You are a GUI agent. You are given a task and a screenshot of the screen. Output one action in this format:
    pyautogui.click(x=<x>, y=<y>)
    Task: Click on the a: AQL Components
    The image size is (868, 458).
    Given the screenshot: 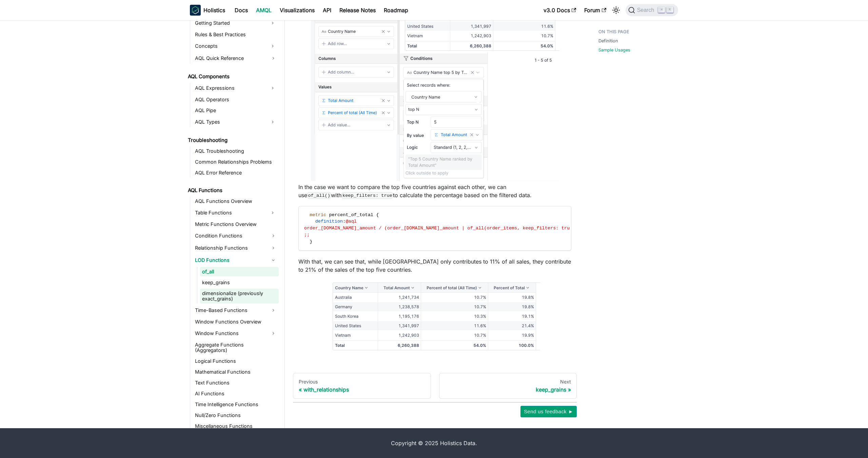 What is the action you would take?
    pyautogui.click(x=232, y=77)
    